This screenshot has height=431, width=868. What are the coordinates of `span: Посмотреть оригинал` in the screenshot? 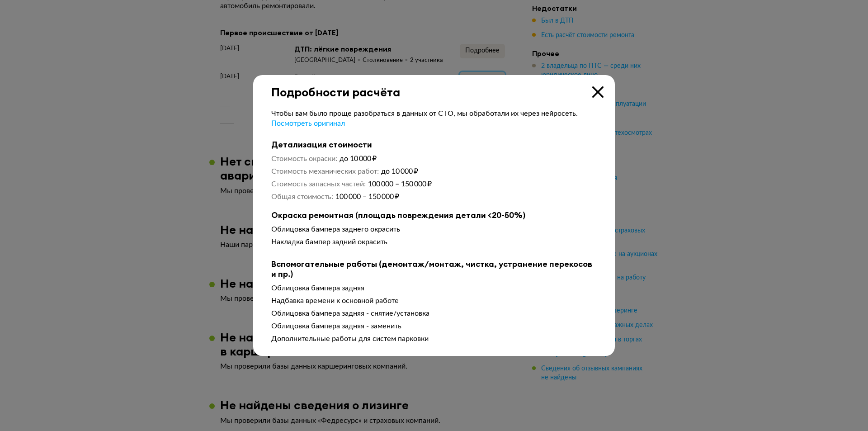 It's located at (308, 124).